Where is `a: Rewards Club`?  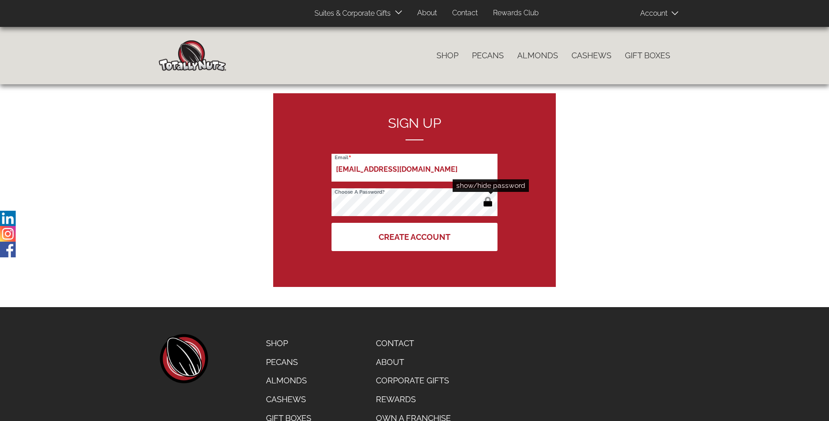 a: Rewards Club is located at coordinates (516, 13).